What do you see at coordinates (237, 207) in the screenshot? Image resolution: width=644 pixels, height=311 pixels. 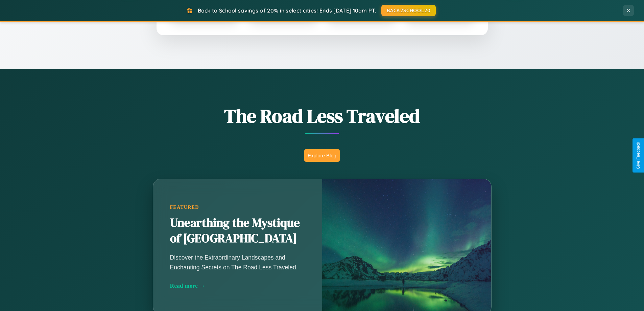 I see `div: Featured` at bounding box center [237, 207].